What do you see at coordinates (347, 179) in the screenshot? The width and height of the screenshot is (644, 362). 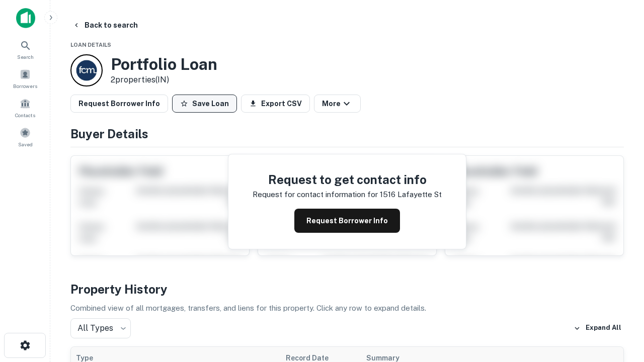 I see `h4: Request to get contact info` at bounding box center [347, 179].